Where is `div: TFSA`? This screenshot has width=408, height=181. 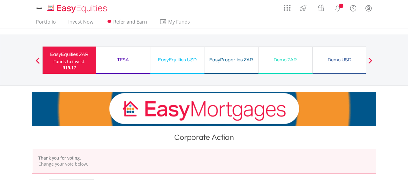
div: TFSA is located at coordinates (123, 60).